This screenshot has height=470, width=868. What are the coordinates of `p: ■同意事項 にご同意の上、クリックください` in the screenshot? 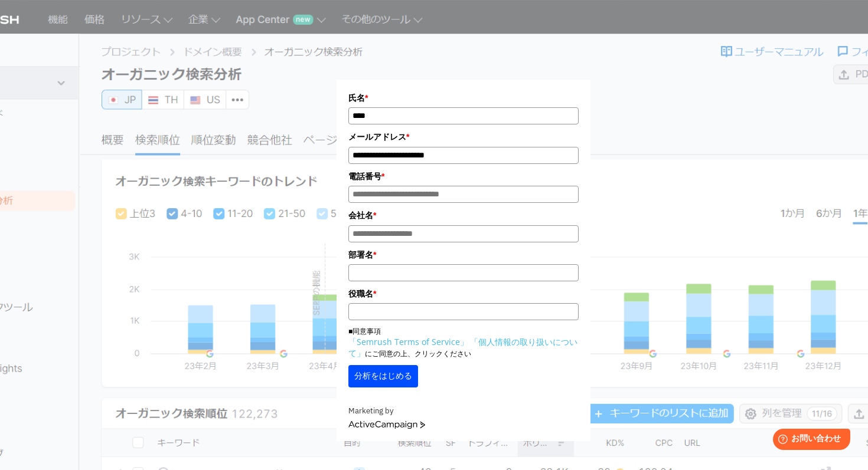 It's located at (464, 343).